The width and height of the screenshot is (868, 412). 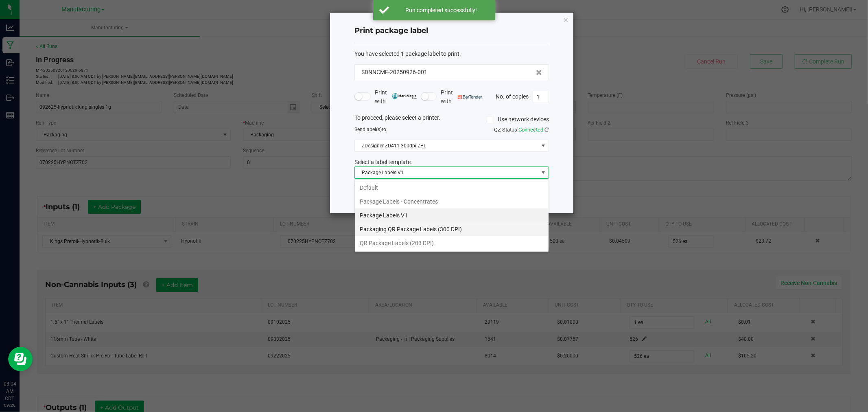 What do you see at coordinates (394, 72) in the screenshot?
I see `span: SDNNCMF-20250926-001` at bounding box center [394, 72].